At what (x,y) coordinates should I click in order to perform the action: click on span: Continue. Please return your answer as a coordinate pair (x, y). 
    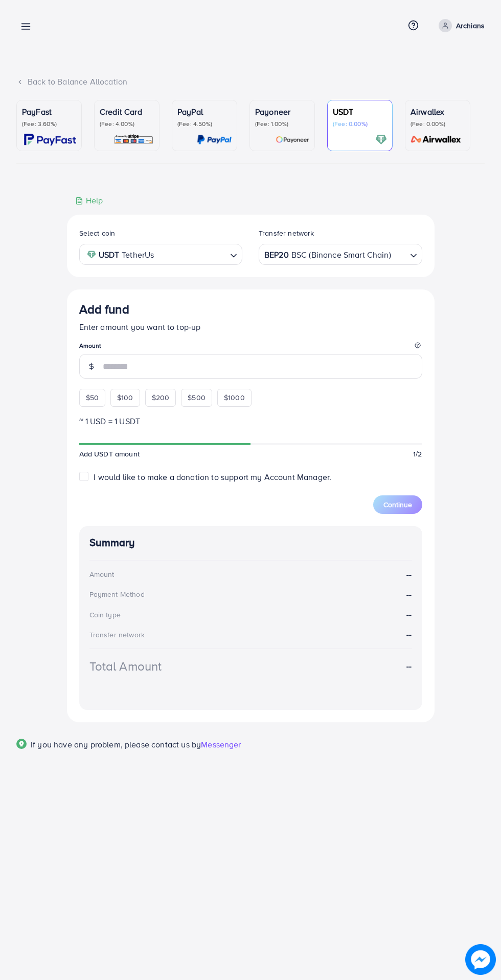
    Looking at the image, I should click on (398, 504).